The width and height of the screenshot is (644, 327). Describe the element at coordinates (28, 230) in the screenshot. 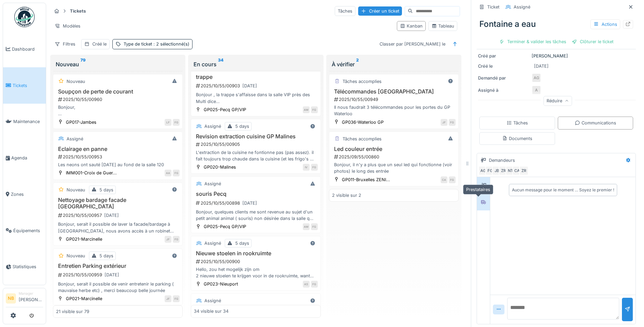

I see `span: Équipements` at that location.